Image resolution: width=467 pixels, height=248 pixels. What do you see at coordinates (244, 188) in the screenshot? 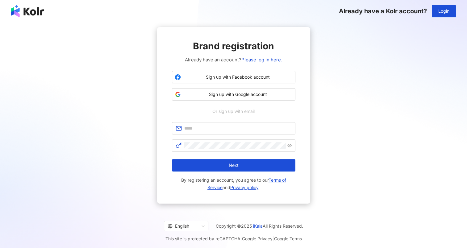
I see `a: Privacy policy` at bounding box center [244, 188].